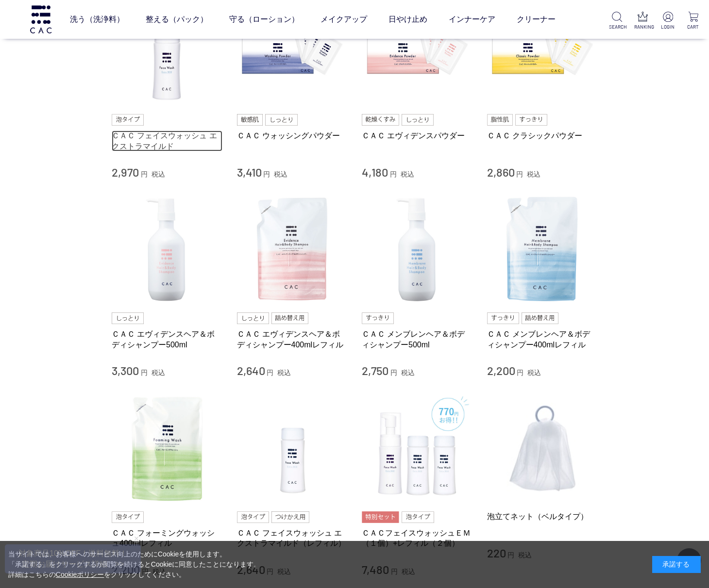 The width and height of the screenshot is (709, 588). Describe the element at coordinates (97, 19) in the screenshot. I see `a: 洗う（洗浄料）` at that location.